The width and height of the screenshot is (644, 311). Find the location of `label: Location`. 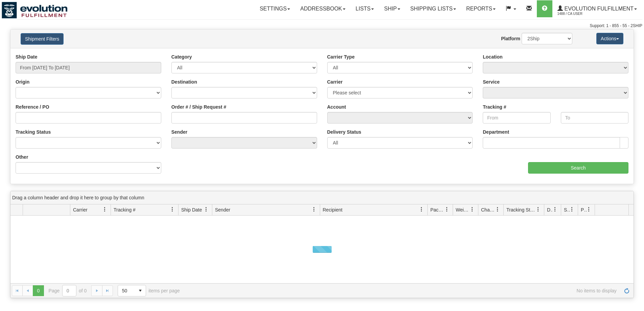

label: Location is located at coordinates (493, 57).